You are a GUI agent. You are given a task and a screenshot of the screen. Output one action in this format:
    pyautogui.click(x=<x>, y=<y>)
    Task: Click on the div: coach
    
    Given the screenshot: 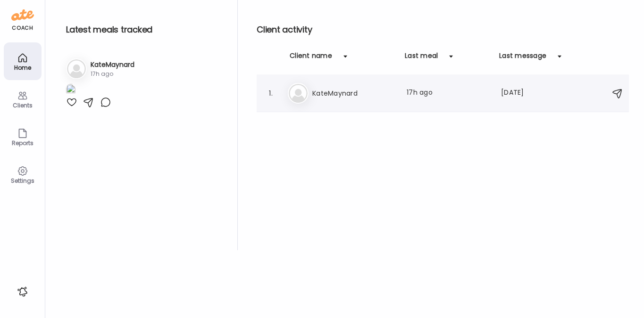 What is the action you would take?
    pyautogui.click(x=22, y=28)
    